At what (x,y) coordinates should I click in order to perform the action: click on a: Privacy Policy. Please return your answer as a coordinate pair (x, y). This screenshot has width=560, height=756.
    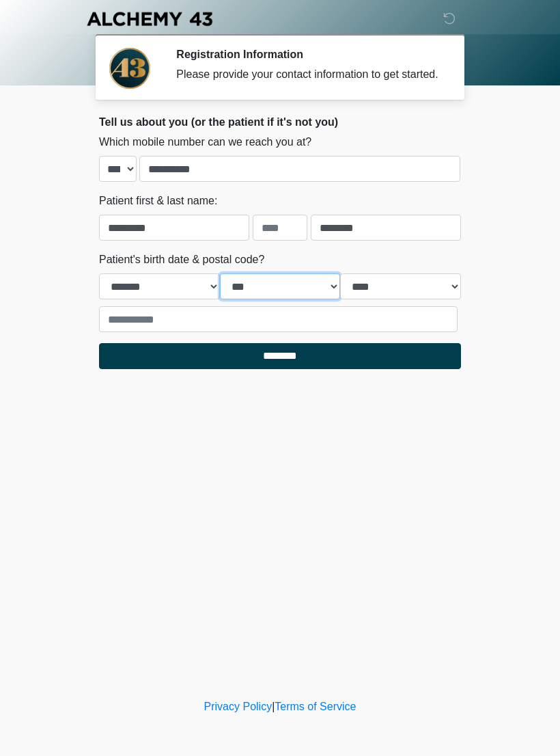
    Looking at the image, I should click on (239, 706).